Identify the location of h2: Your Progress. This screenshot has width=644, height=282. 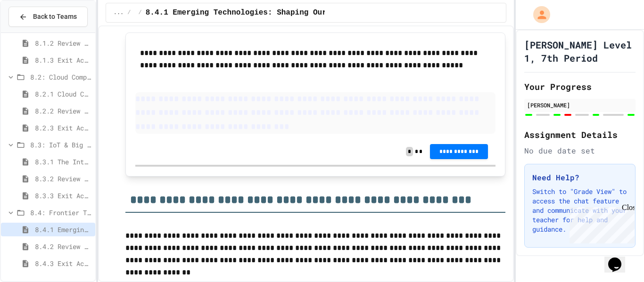
(580, 87).